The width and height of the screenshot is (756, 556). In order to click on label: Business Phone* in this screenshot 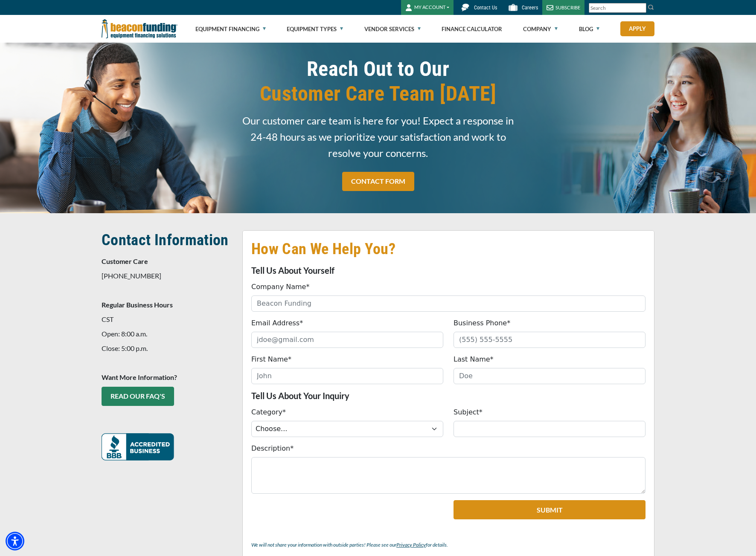, I will do `click(481, 323)`.